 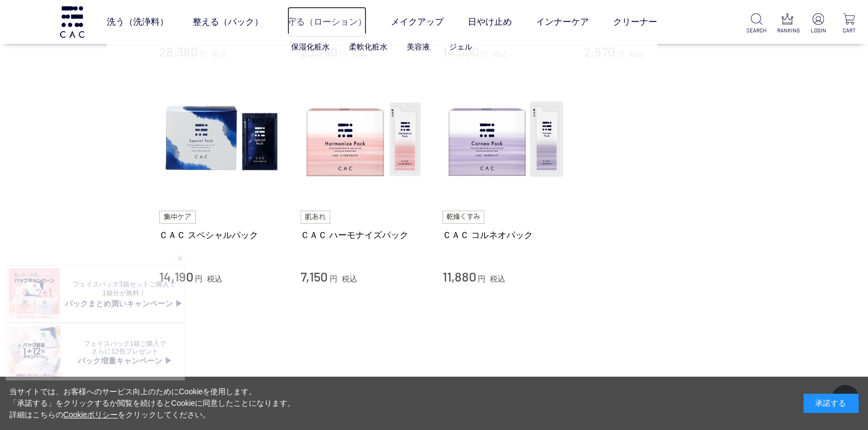 I want to click on a: Cookieポリシー, so click(x=91, y=415).